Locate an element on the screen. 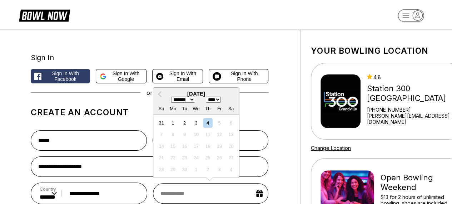 This screenshot has height=204, width=452. div: Sa is located at coordinates (231, 108).